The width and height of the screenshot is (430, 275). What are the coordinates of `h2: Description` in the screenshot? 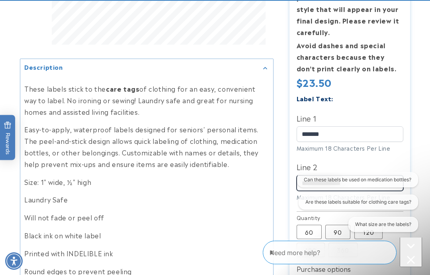 It's located at (43, 67).